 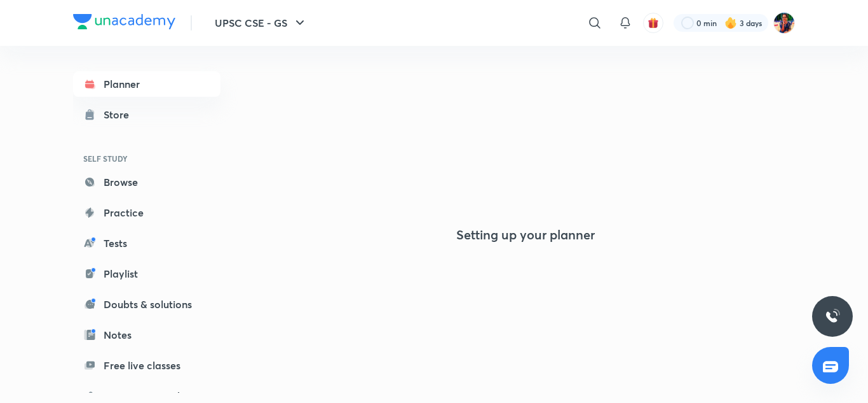 What do you see at coordinates (124, 21) in the screenshot?
I see `img: Company Logo` at bounding box center [124, 21].